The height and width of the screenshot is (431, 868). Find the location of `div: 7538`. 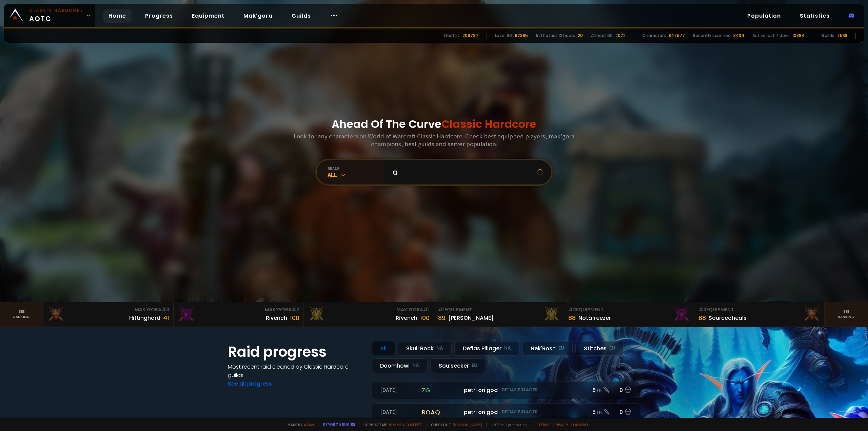

div: 7538 is located at coordinates (842, 36).